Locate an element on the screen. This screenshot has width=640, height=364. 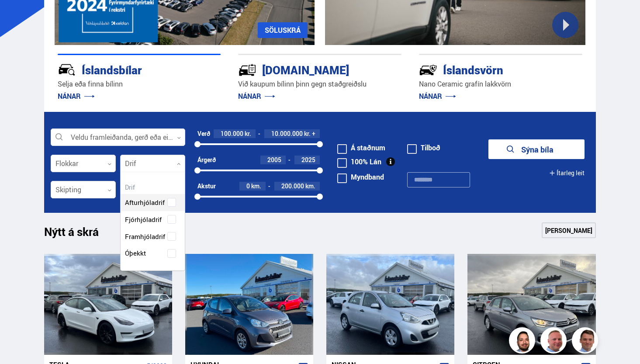
p: Nano Ceramic grafín lakkvörn is located at coordinates (501, 84).